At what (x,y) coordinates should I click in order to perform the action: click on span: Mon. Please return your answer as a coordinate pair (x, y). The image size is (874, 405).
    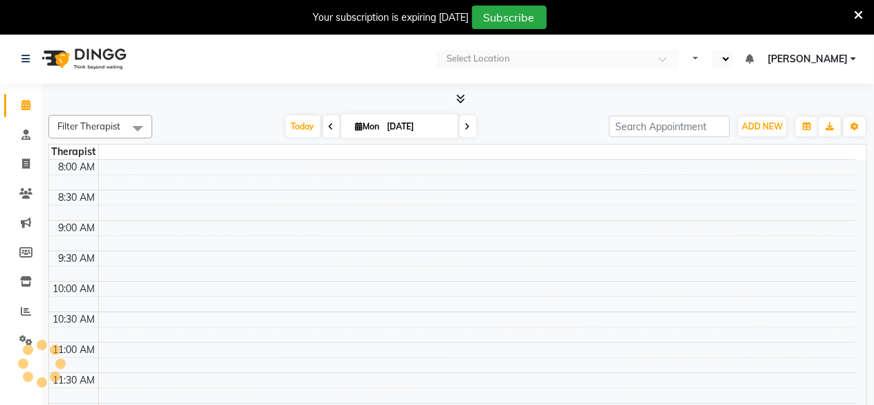
    Looking at the image, I should click on (368, 126).